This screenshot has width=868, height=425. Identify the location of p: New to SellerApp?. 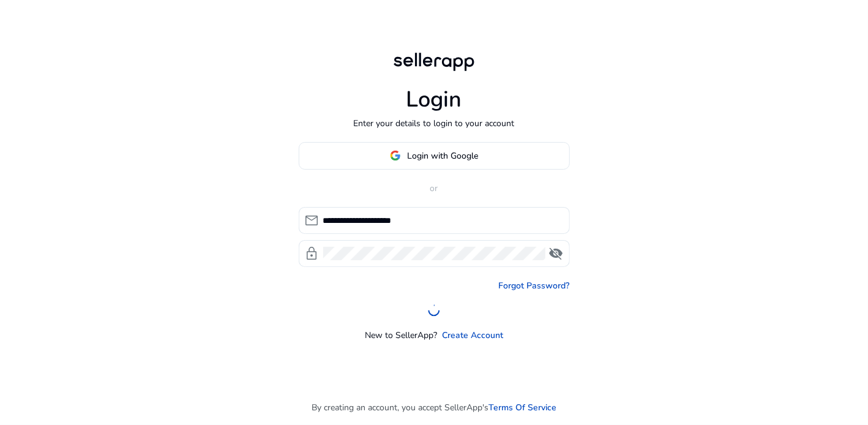
(401, 335).